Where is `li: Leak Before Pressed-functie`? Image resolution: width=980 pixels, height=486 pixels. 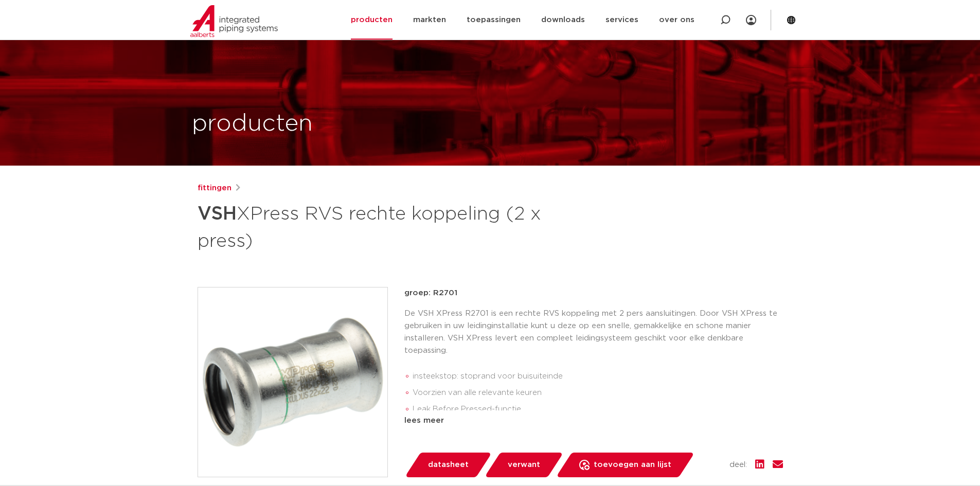
li: Leak Before Pressed-functie is located at coordinates (598, 409).